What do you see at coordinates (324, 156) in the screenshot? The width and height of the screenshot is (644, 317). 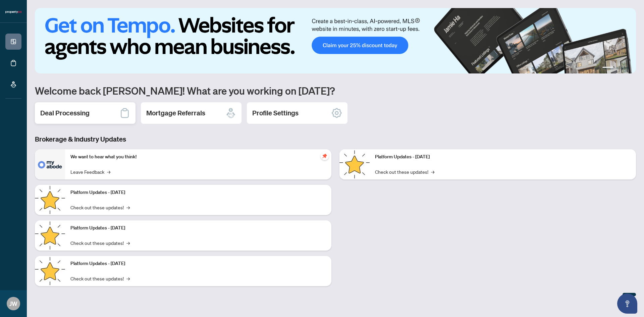 I see `span: pushpin` at bounding box center [324, 156].